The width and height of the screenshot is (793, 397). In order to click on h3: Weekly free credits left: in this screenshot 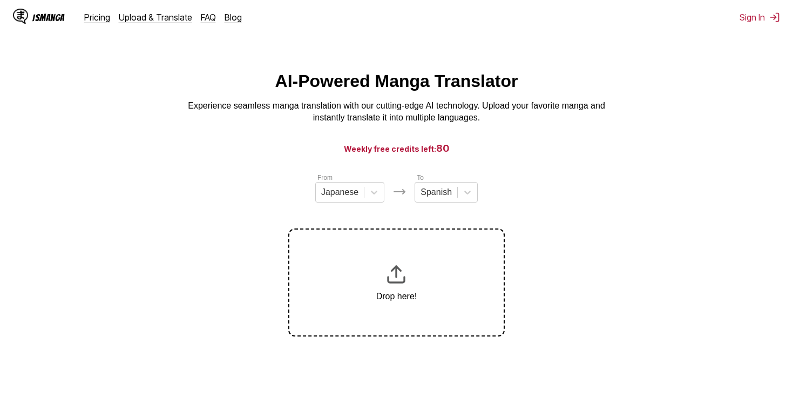, I will do `click(396, 148)`.